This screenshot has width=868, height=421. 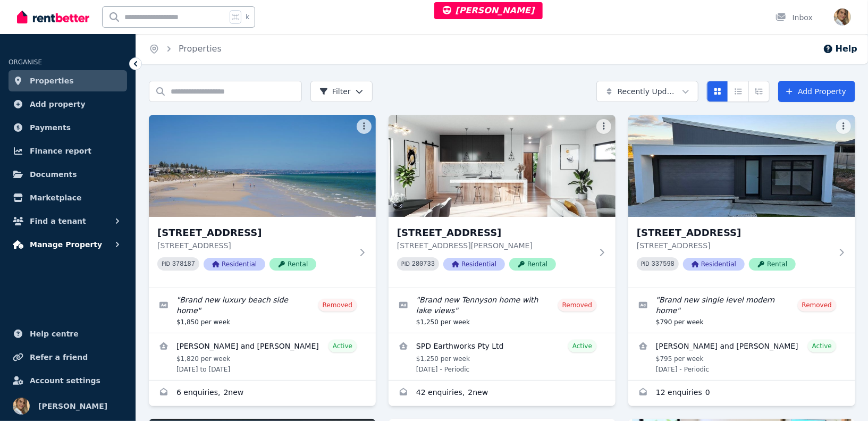 I want to click on img: 57A Woodend Road, Sheidow Park, so click(x=741, y=166).